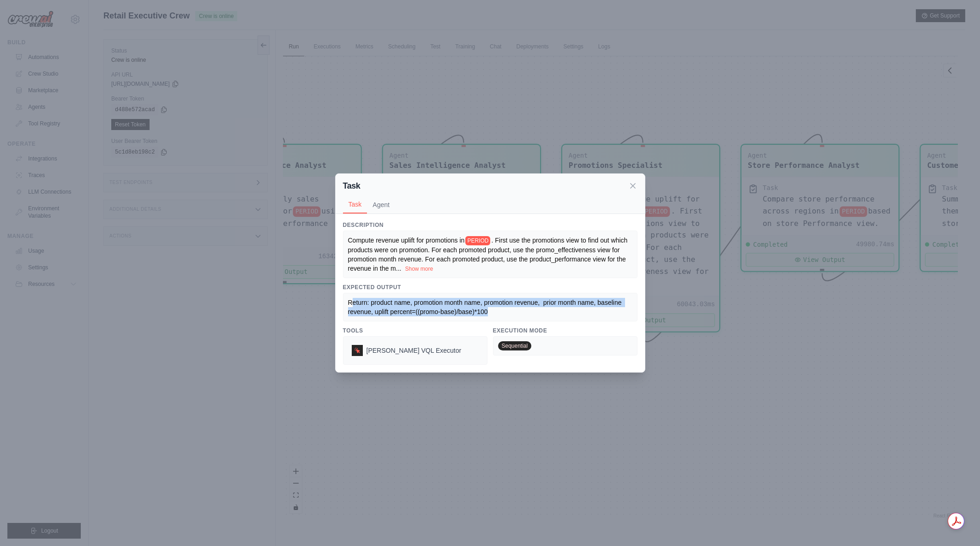  I want to click on button: Show more, so click(419, 269).